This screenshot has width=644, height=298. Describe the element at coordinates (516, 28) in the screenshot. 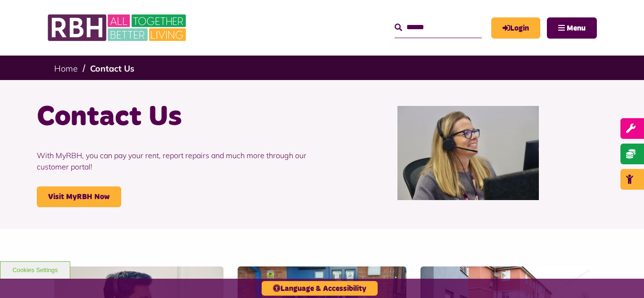

I see `a: MyRBH` at that location.